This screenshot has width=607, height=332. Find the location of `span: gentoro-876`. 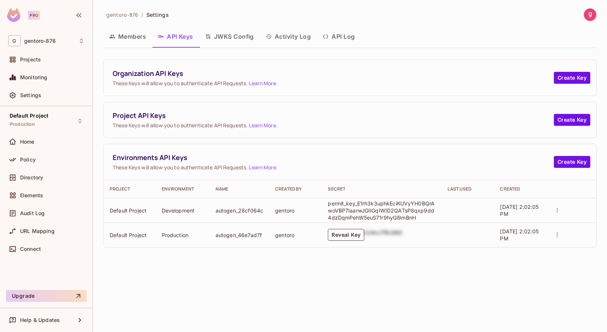

span: gentoro-876 is located at coordinates (122, 15).